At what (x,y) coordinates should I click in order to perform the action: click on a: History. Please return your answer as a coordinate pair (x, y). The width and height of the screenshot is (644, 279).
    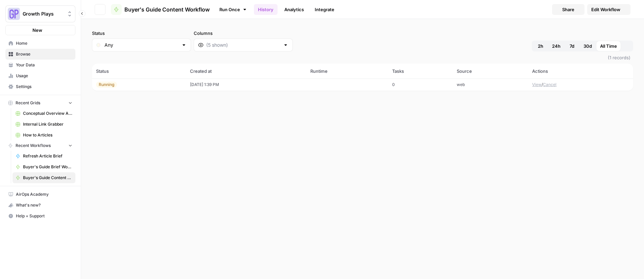
    Looking at the image, I should click on (266, 9).